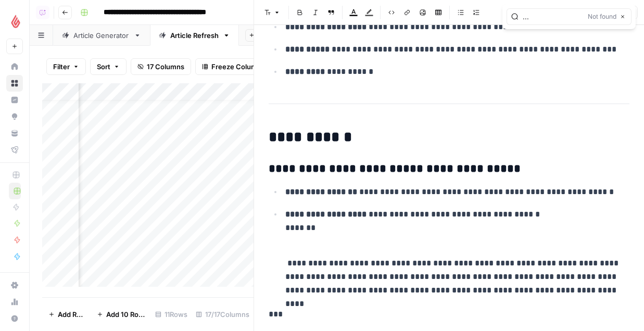 The image size is (644, 331). What do you see at coordinates (602, 17) in the screenshot?
I see `span: Not found` at bounding box center [602, 17].